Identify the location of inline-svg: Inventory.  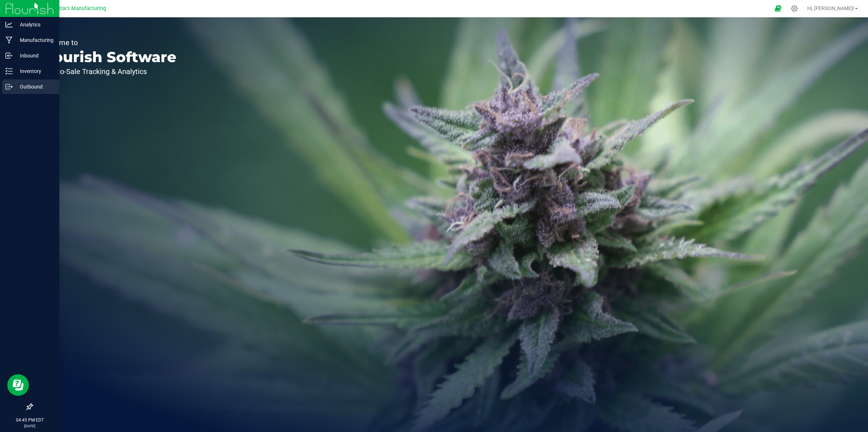
(9, 71).